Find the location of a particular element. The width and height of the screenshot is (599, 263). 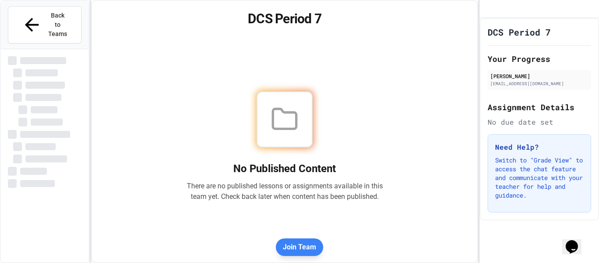

p: Switch to "Grade View" to access the chat feature and communicate with your teacher for help and ... is located at coordinates (540, 178).